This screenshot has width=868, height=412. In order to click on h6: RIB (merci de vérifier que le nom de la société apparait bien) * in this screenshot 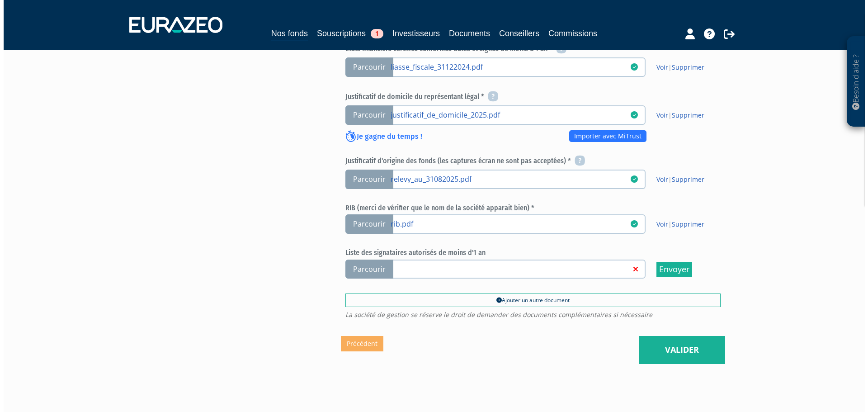, I will do `click(529, 208)`.